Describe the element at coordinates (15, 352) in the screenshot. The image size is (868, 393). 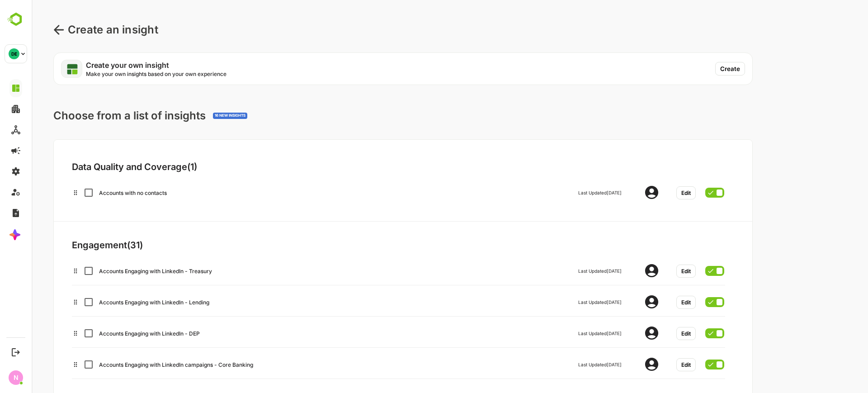
I see `button: Logout` at that location.